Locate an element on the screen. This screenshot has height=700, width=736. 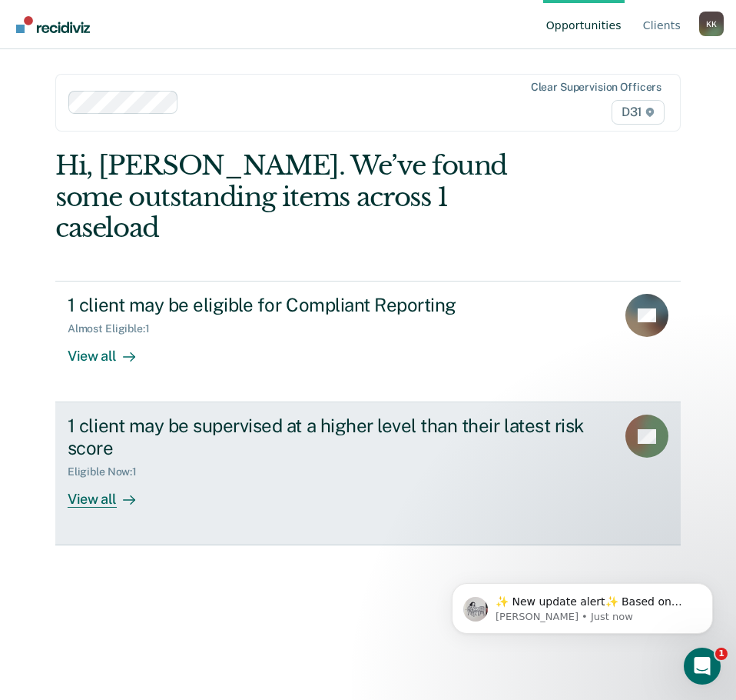
button: Profile dropdown button is located at coordinates (711, 24).